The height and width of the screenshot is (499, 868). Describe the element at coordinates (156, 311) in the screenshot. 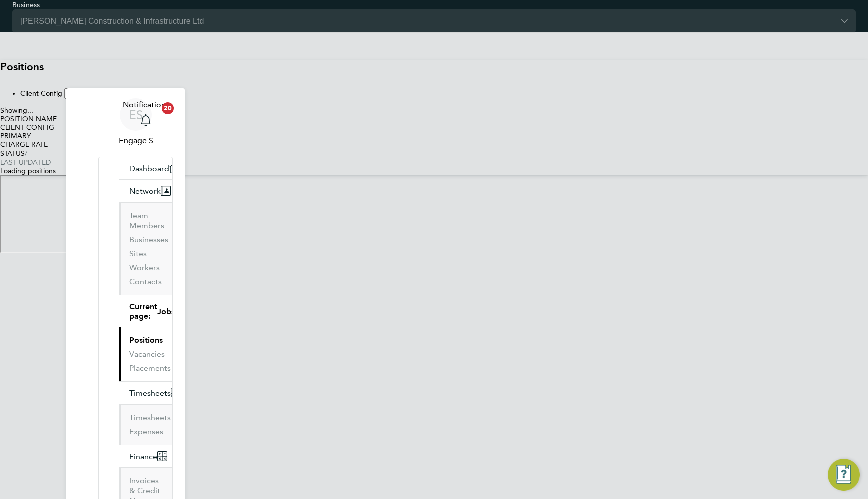

I see `button: Current page:Jobs` at that location.